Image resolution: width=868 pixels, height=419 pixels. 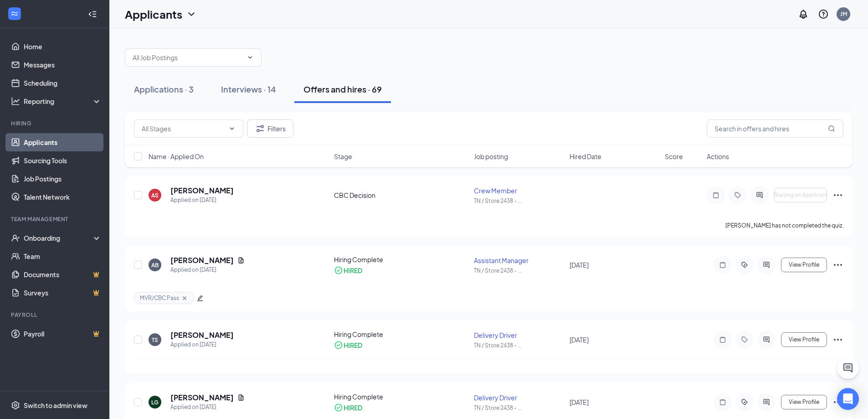 What do you see at coordinates (63, 64) in the screenshot?
I see `a: Messages` at bounding box center [63, 64].